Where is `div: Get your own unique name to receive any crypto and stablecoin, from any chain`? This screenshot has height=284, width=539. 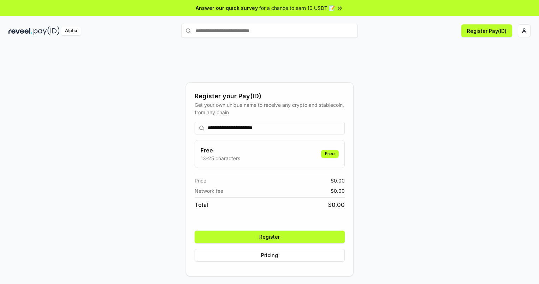
div: Get your own unique name to receive any crypto and stablecoin, from any chain is located at coordinates (270, 108).